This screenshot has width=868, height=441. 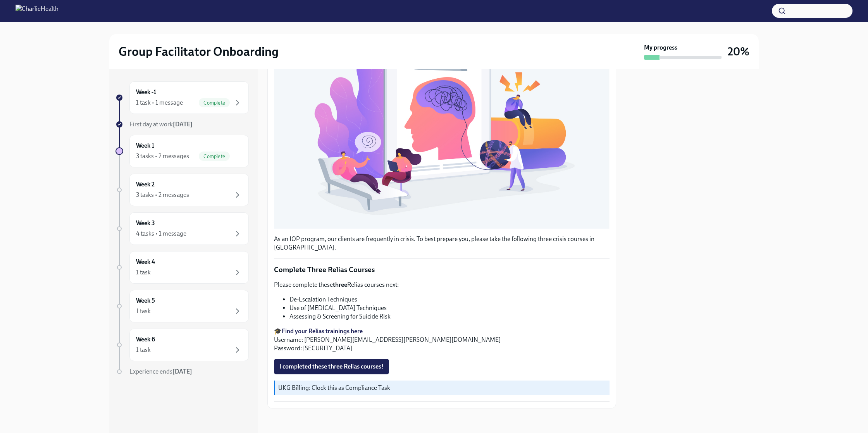 What do you see at coordinates (442, 270) in the screenshot?
I see `p: Complete Three Relias Courses` at bounding box center [442, 270].